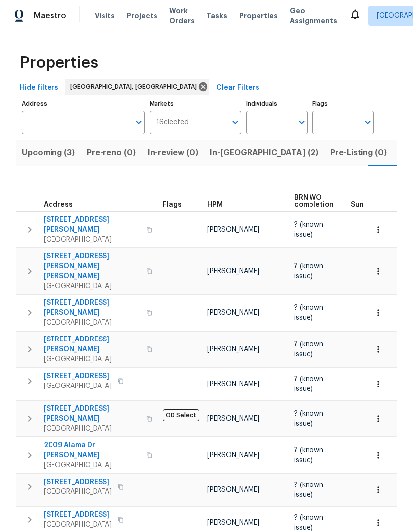 The height and width of the screenshot is (532, 413). What do you see at coordinates (181, 416) in the screenshot?
I see `span: OD Select` at bounding box center [181, 416].